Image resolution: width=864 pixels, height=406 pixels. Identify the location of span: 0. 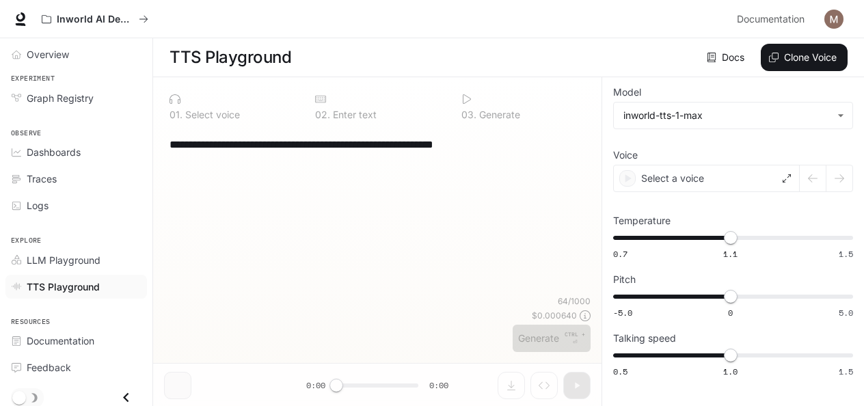
(730, 312).